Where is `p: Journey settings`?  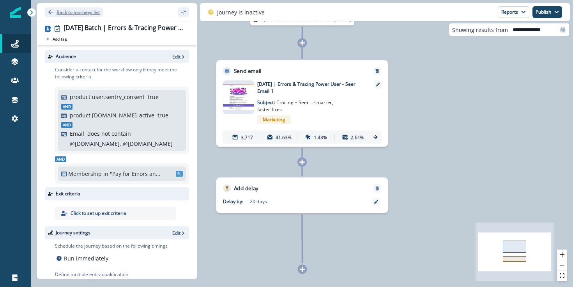
p: Journey settings is located at coordinates (73, 233).